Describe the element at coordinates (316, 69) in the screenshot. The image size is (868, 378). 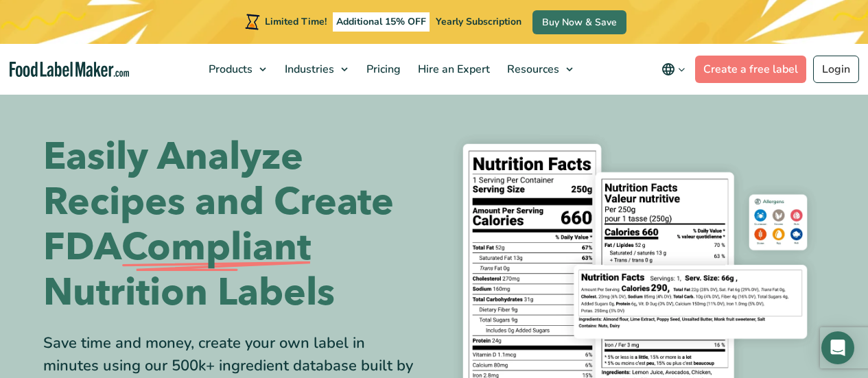
I see `a: Industries` at that location.